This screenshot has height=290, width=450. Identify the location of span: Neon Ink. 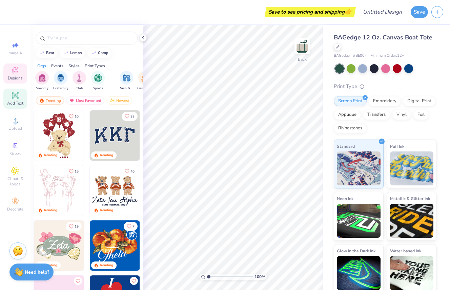
(345, 198).